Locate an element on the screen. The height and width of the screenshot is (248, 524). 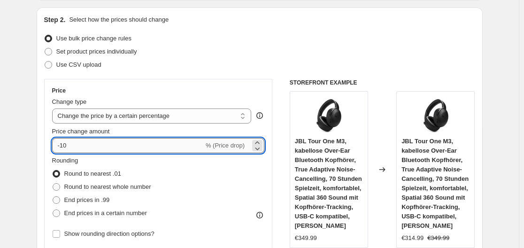
span: Show rounding direction options? is located at coordinates (109, 233).